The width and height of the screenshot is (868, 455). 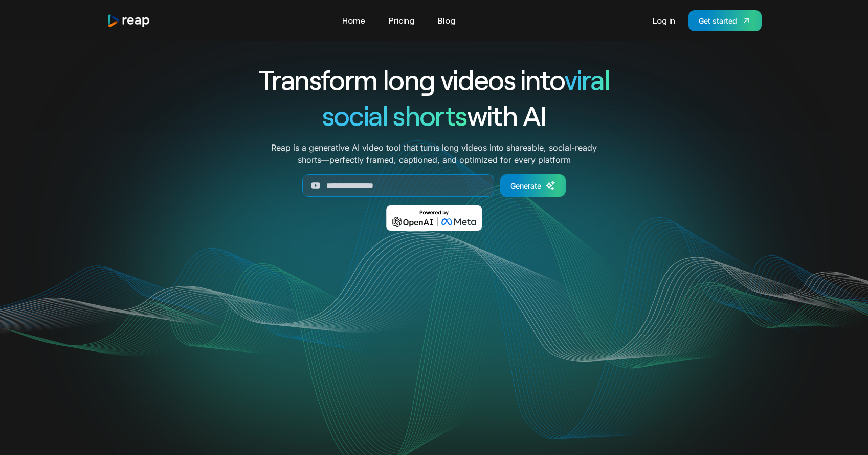 What do you see at coordinates (129, 21) in the screenshot?
I see `a: home` at bounding box center [129, 21].